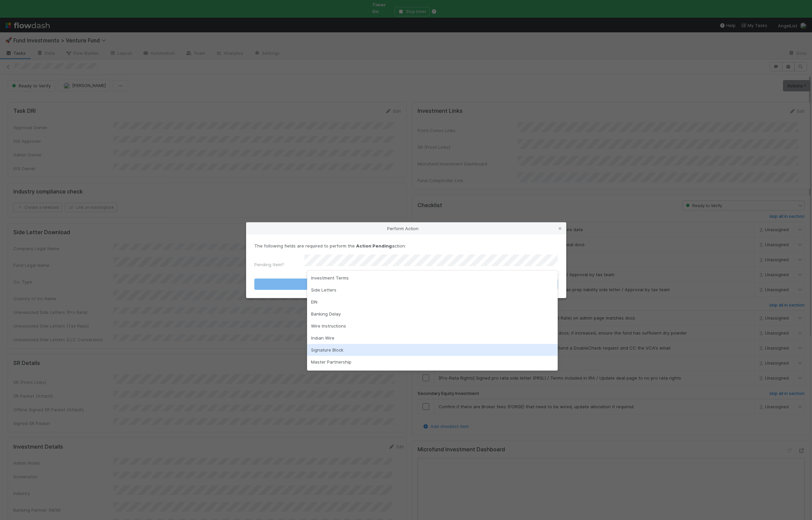 This screenshot has height=520, width=812. Describe the element at coordinates (433, 326) in the screenshot. I see `div: Wire Instructions` at that location.